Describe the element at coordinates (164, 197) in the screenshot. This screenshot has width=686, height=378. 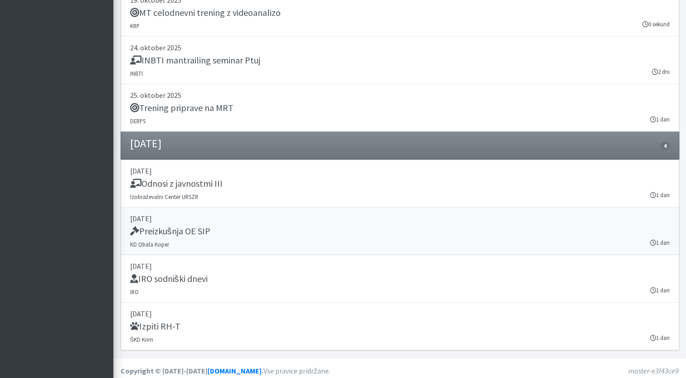
I see `small: Izobraževalni Center URSZR` at that location.